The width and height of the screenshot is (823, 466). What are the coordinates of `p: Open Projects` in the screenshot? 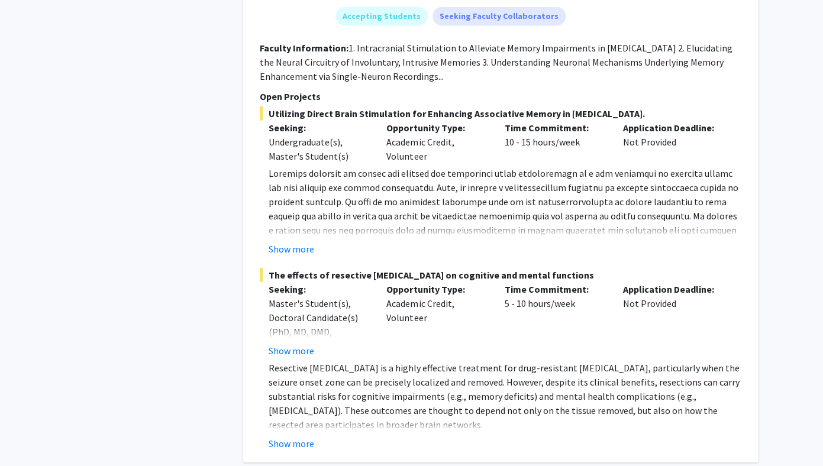 It's located at (501, 96).